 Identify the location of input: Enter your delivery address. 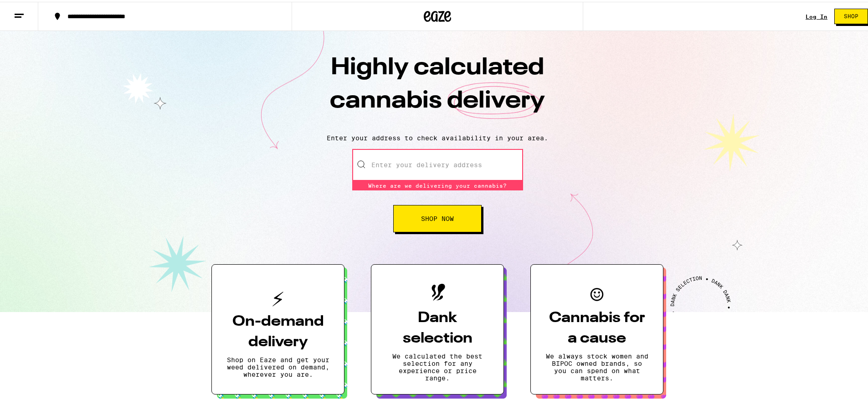
(437, 163).